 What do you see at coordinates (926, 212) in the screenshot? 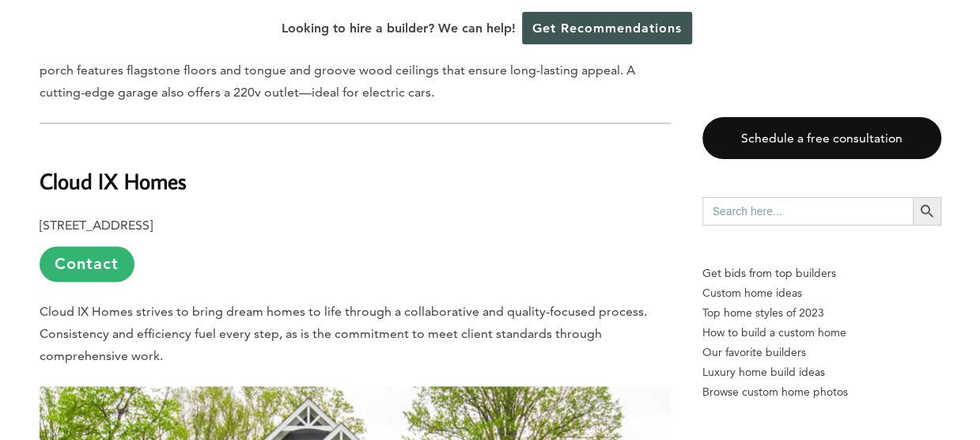
I see `svg: Search` at bounding box center [926, 212].